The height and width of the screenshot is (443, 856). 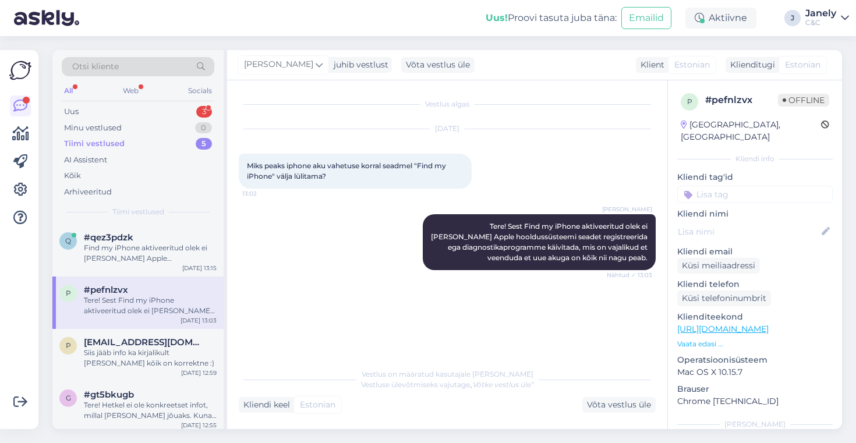 What do you see at coordinates (94, 144) in the screenshot?
I see `div: Tiimi vestlused` at bounding box center [94, 144].